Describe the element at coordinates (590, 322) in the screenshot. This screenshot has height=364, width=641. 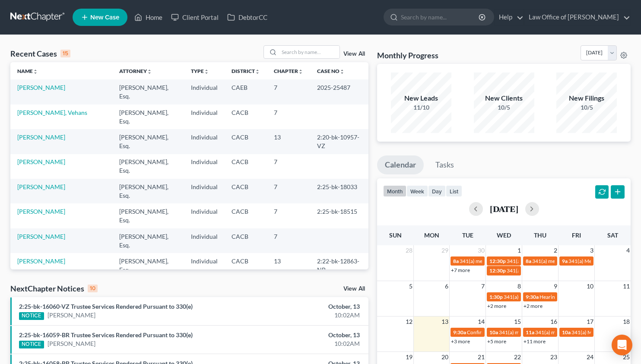
I see `span: 17` at that location.